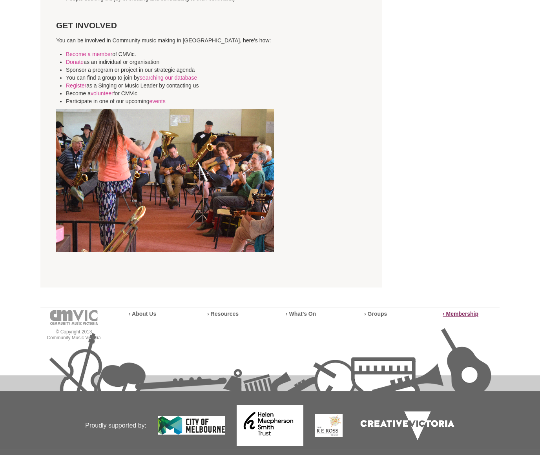 The image size is (540, 455). I want to click on li: Become a for CMVic, so click(221, 93).